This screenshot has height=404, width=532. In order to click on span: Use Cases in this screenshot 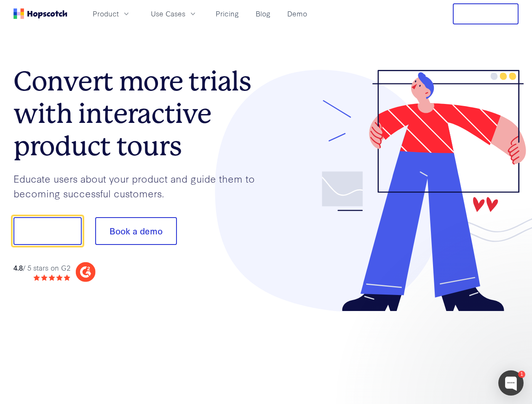, I will do `click(168, 13)`.